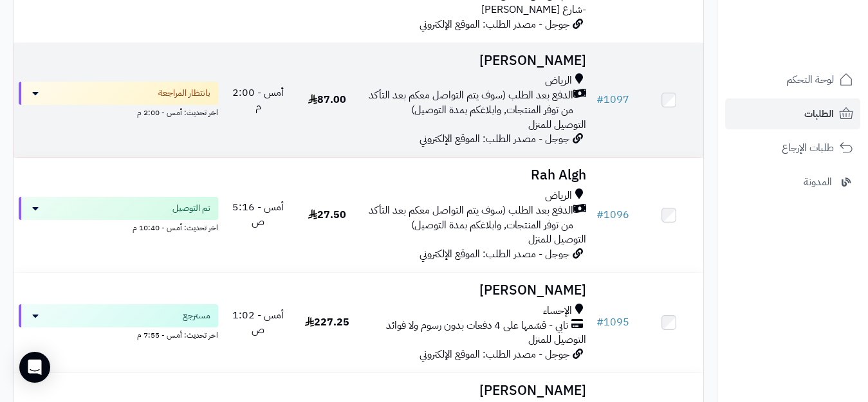 The height and width of the screenshot is (402, 868). What do you see at coordinates (810, 80) in the screenshot?
I see `span: لوحة التحكم` at bounding box center [810, 80].